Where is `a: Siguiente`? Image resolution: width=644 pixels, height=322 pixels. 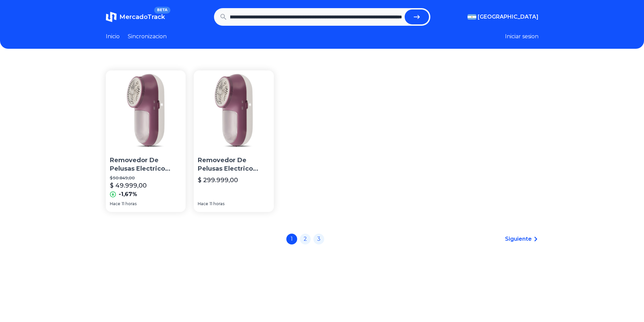
a: Siguiente is located at coordinates (522, 239).